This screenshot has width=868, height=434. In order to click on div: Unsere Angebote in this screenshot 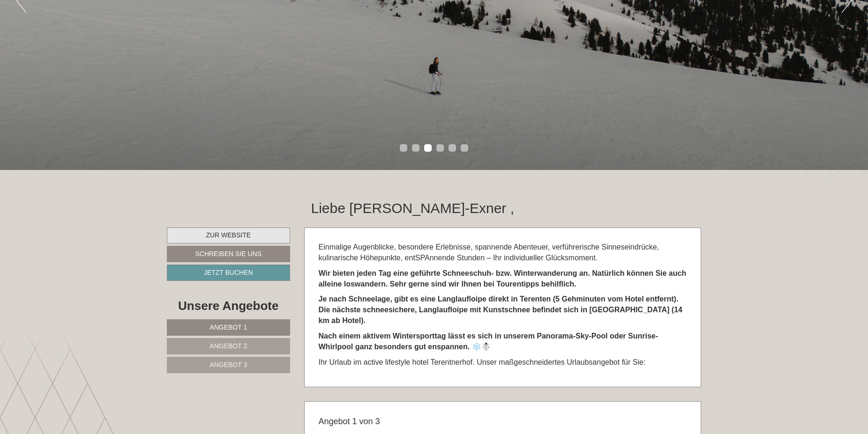, I will do `click(228, 305)`.